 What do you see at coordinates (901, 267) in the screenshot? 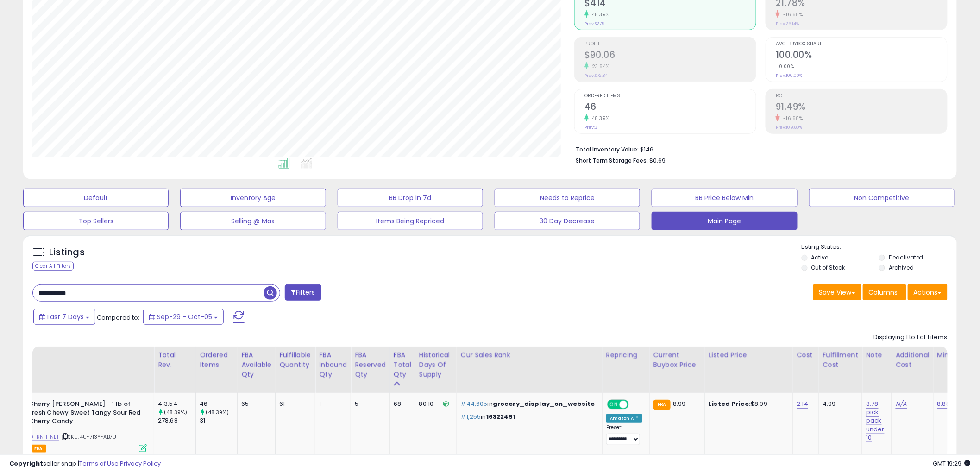
I see `label: Archived` at bounding box center [901, 267].